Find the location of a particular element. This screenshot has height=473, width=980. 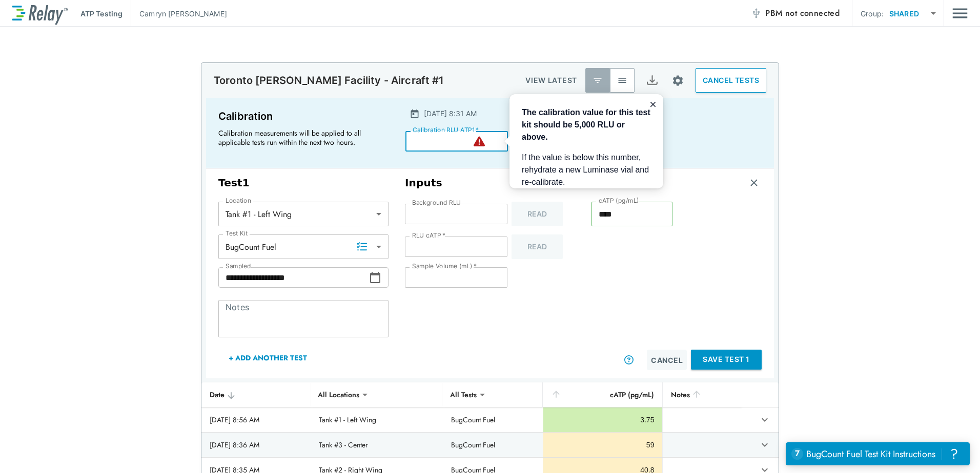

button: Close guide is located at coordinates (144, 10).